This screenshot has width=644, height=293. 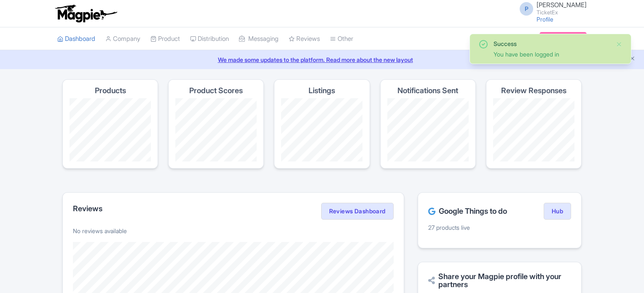 I want to click on button: Close announcement, so click(x=633, y=59).